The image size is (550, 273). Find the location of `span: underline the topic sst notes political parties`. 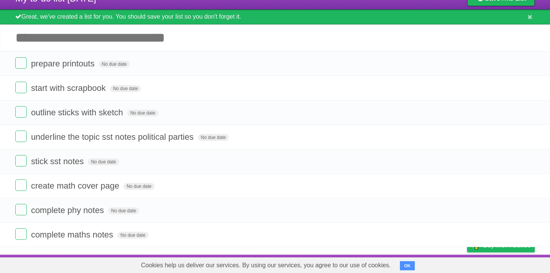

span: underline the topic sst notes political parties is located at coordinates (113, 137).